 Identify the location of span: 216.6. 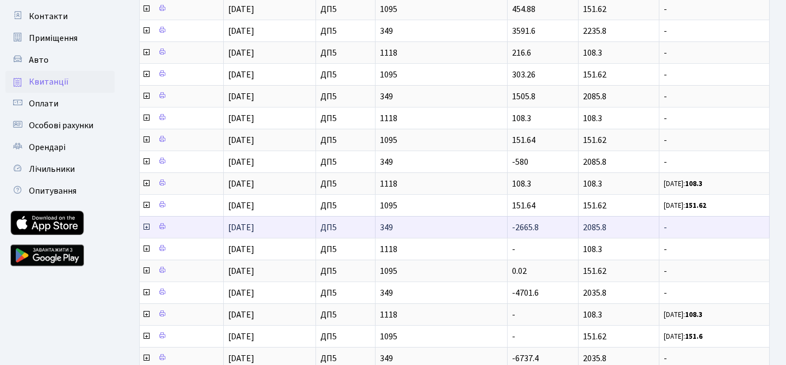
(522, 53).